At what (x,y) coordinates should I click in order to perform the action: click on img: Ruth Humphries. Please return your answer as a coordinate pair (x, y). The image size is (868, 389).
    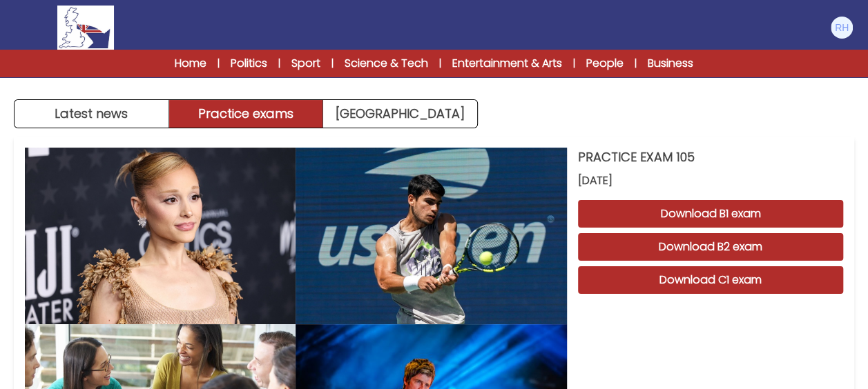
    Looking at the image, I should click on (842, 27).